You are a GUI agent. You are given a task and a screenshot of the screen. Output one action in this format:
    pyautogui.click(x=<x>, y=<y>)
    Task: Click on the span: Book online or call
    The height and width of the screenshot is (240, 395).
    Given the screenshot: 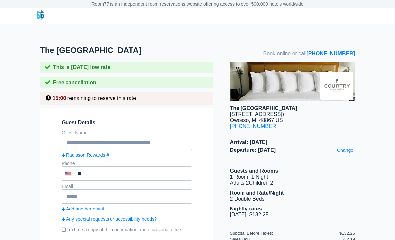 What is the action you would take?
    pyautogui.click(x=309, y=54)
    